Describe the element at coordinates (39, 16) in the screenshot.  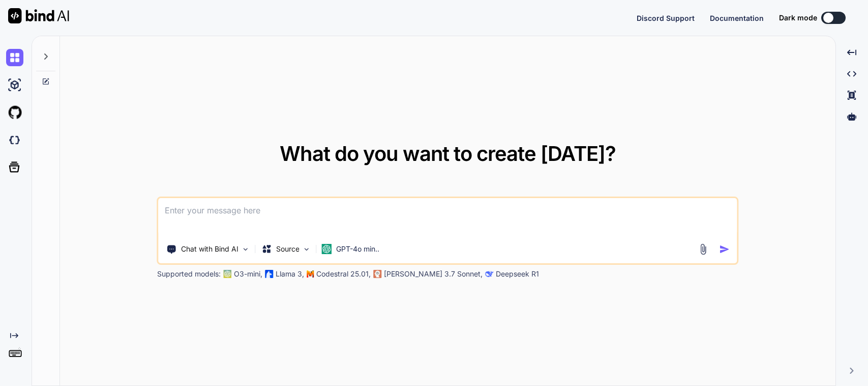
I see `img: Bind AI` at that location.